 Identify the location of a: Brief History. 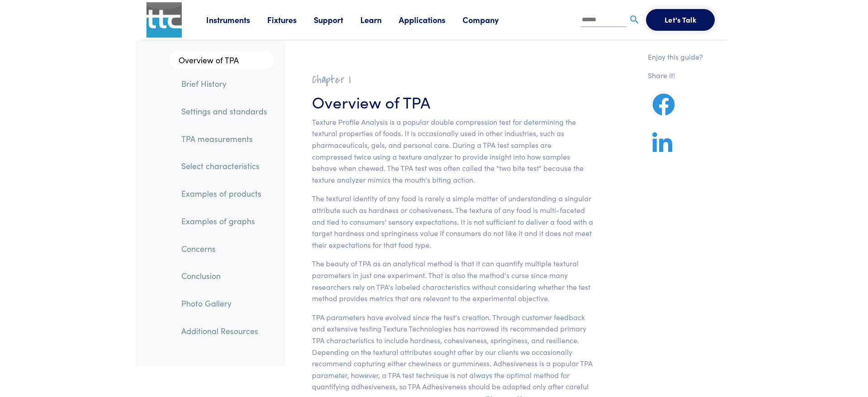
(224, 84).